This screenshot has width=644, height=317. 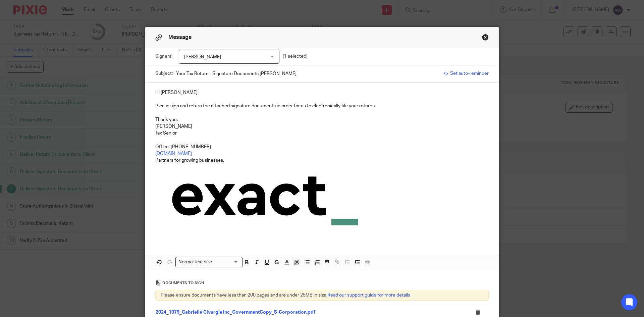 What do you see at coordinates (164, 74) in the screenshot?
I see `label: Subject:` at bounding box center [164, 74].